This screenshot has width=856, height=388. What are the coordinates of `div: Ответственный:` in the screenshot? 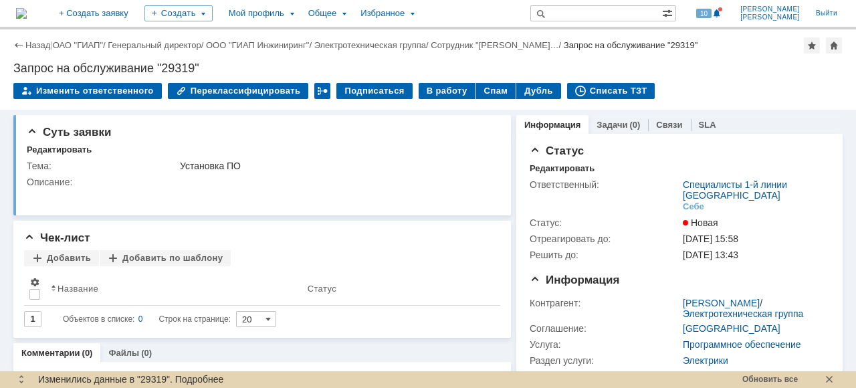 It's located at (605, 185).